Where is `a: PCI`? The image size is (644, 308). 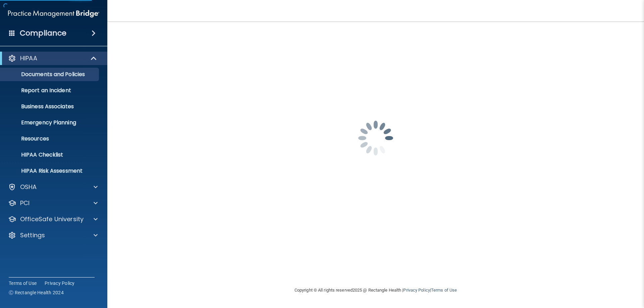 a: PCI is located at coordinates (52, 203).